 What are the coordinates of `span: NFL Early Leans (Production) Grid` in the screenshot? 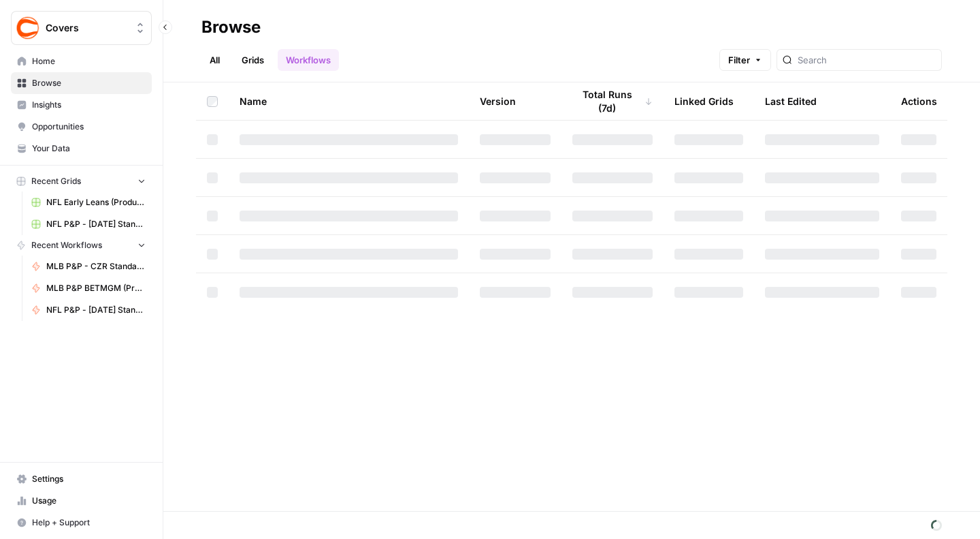 It's located at (96, 202).